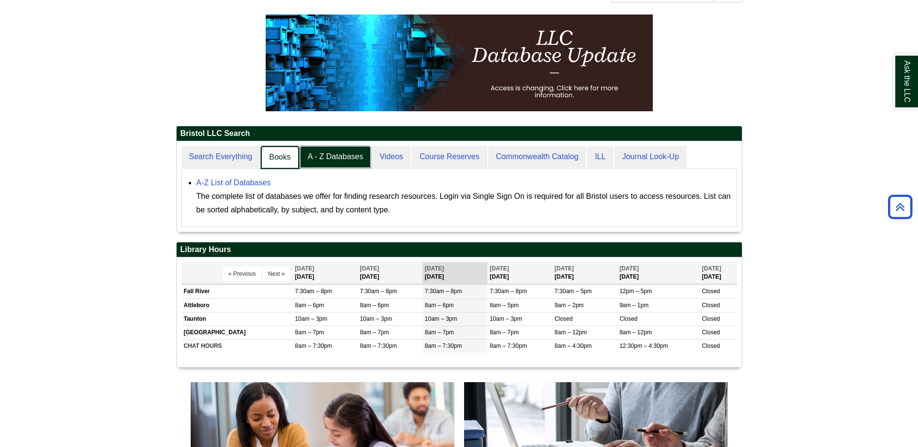  Describe the element at coordinates (234, 182) in the screenshot. I see `a: A-Z List of Databases` at that location.